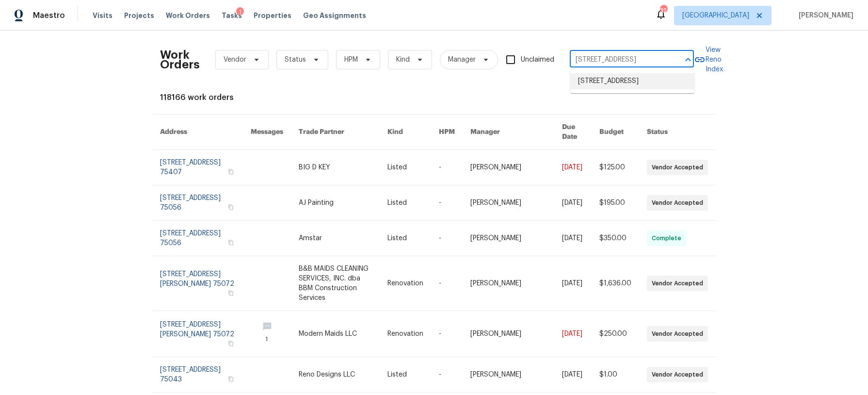 The height and width of the screenshot is (395, 868). I want to click on td: Amstar, so click(336, 238).